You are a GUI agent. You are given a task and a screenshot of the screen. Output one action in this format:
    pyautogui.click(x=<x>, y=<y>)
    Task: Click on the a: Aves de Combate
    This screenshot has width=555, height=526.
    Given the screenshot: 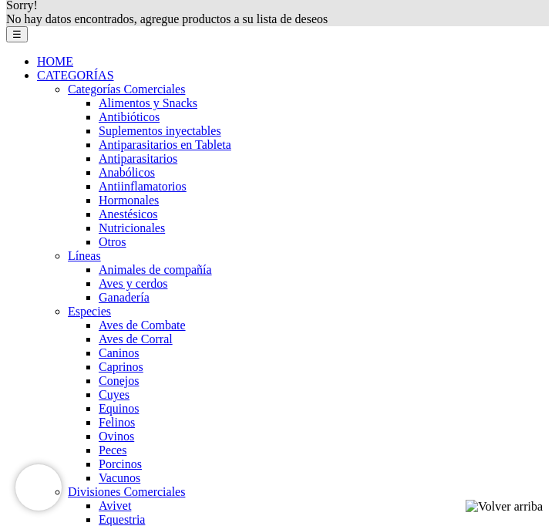 What is the action you would take?
    pyautogui.click(x=142, y=324)
    